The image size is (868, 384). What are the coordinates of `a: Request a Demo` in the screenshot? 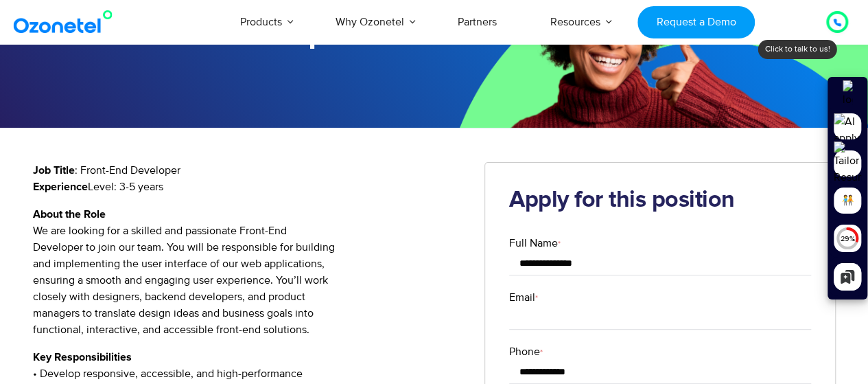 It's located at (695, 22).